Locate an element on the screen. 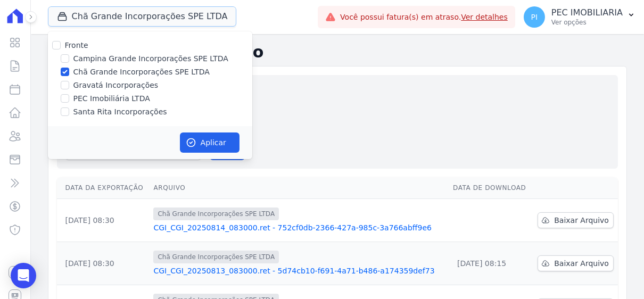  th: Data de Download is located at coordinates (490, 188).